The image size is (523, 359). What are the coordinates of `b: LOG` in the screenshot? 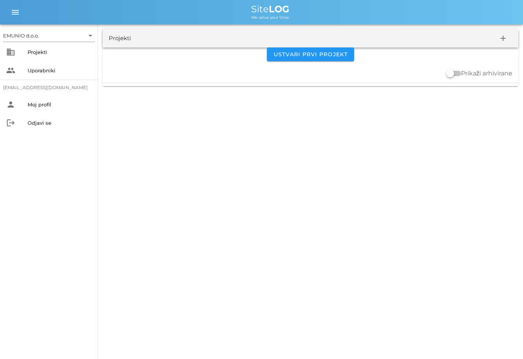 It's located at (279, 9).